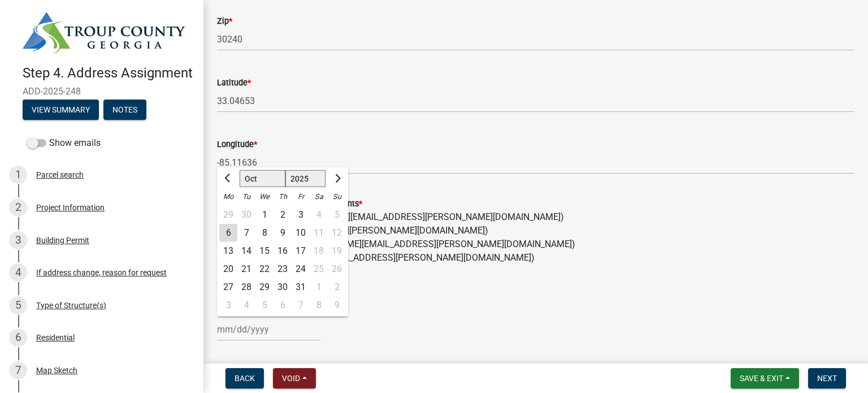 The image size is (868, 393). I want to click on span: ADD-2025-248, so click(102, 91).